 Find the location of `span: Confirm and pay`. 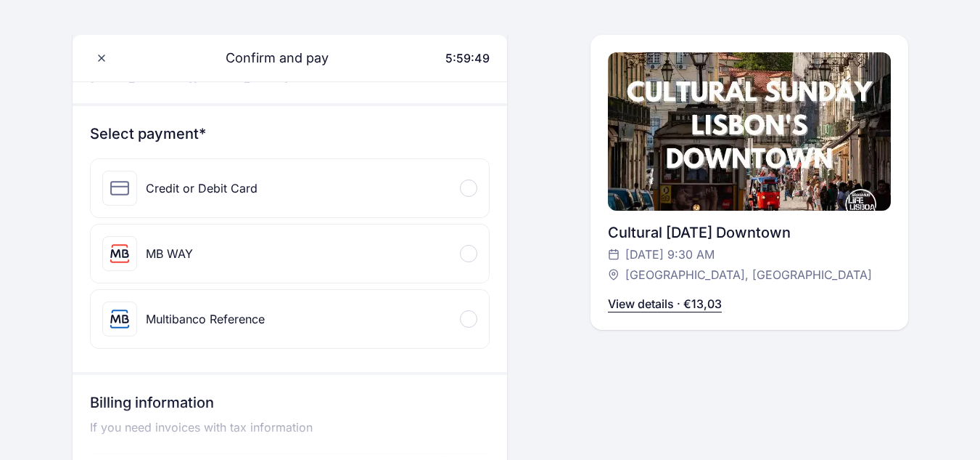

span: Confirm and pay is located at coordinates (269, 58).